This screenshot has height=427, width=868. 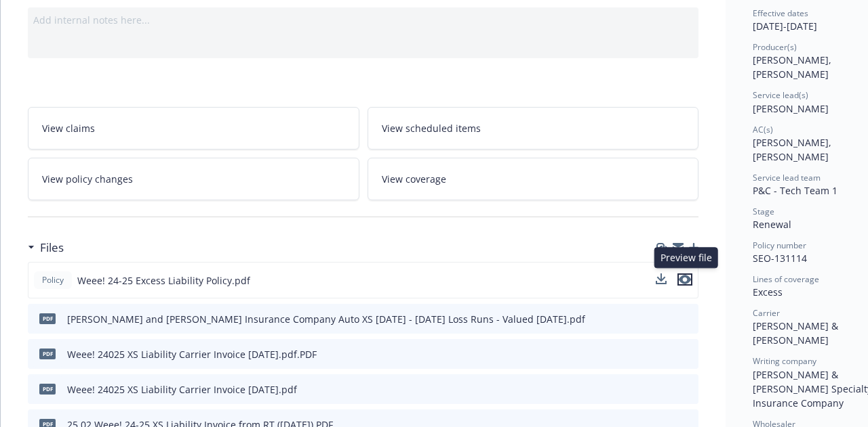 I want to click on div: Add internal notes here..., so click(x=362, y=20).